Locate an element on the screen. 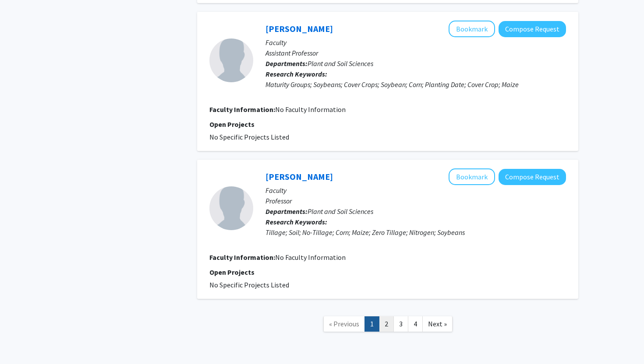  a: 4 is located at coordinates (415, 324).